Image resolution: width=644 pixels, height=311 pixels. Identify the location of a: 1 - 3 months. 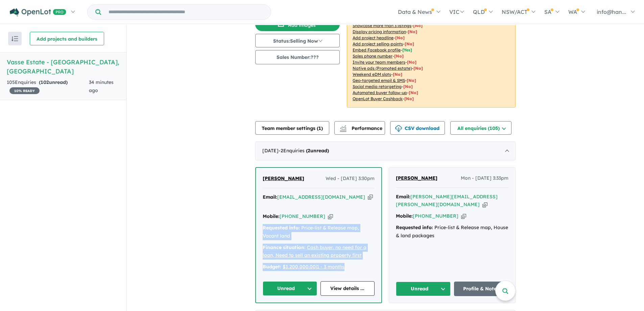
(331, 266).